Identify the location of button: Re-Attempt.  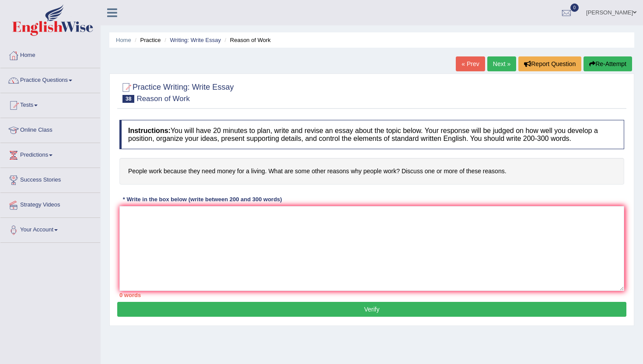
(608, 64).